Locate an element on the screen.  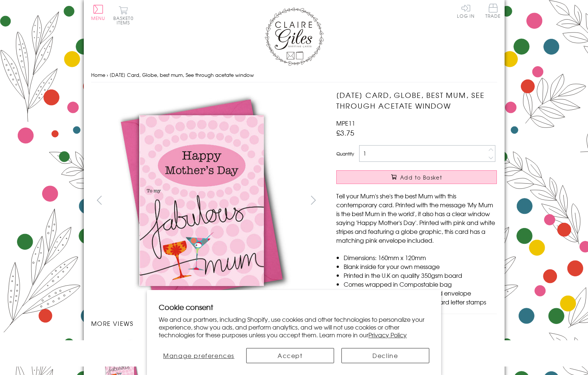
a: Home is located at coordinates (98, 75).